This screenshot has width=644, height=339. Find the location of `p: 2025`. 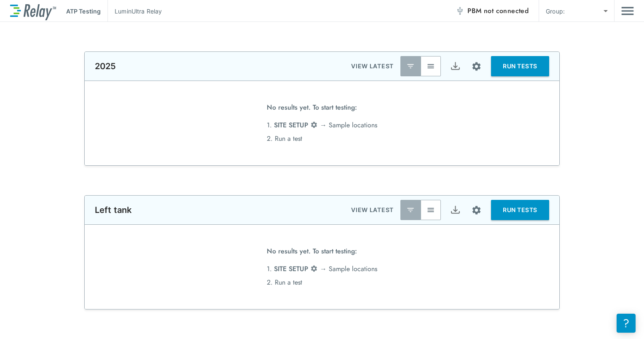

p: 2025 is located at coordinates (106, 67).